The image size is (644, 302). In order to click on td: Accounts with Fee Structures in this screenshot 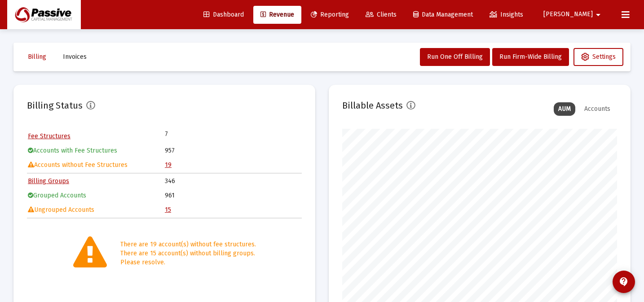, I will do `click(96, 151)`.